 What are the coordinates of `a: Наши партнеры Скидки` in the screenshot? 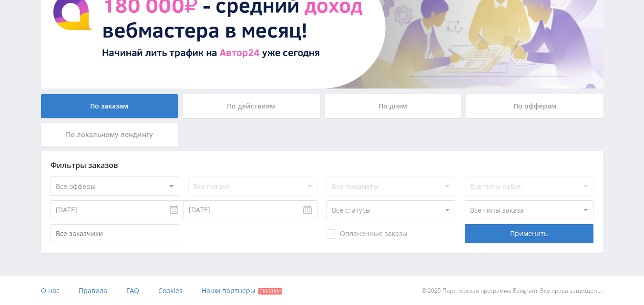 It's located at (242, 291).